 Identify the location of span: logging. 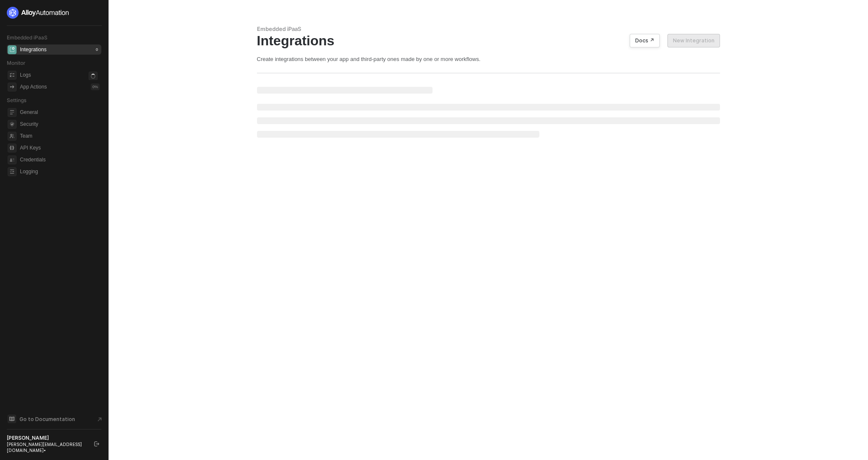
(12, 171).